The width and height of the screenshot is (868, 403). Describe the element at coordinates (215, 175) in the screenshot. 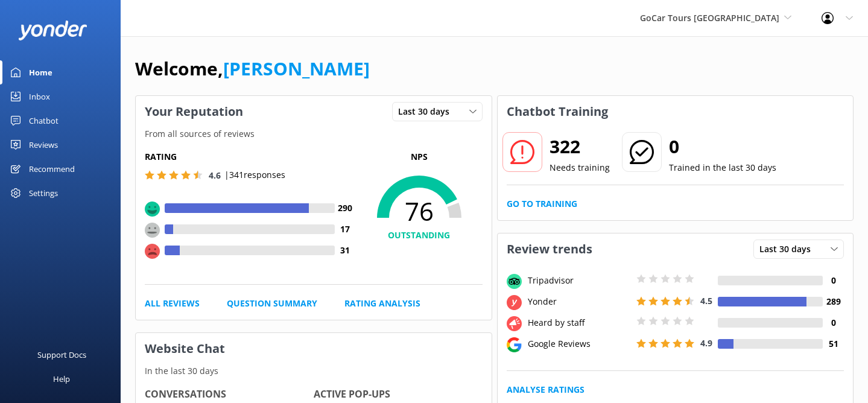

I see `span: 4.6` at that location.